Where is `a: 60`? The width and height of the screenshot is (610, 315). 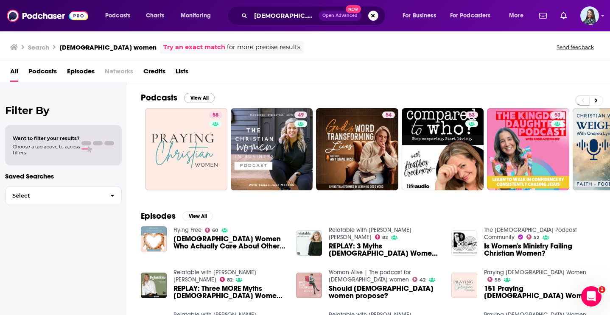 a: 60 is located at coordinates (212, 230).